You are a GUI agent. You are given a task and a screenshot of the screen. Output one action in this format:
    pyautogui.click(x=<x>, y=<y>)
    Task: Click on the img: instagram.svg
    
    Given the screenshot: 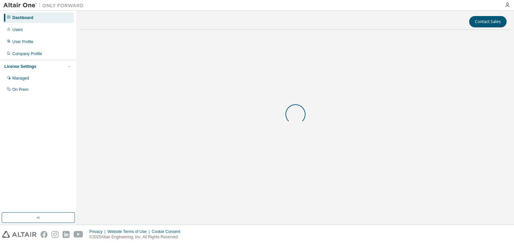 What is the action you would take?
    pyautogui.click(x=55, y=235)
    